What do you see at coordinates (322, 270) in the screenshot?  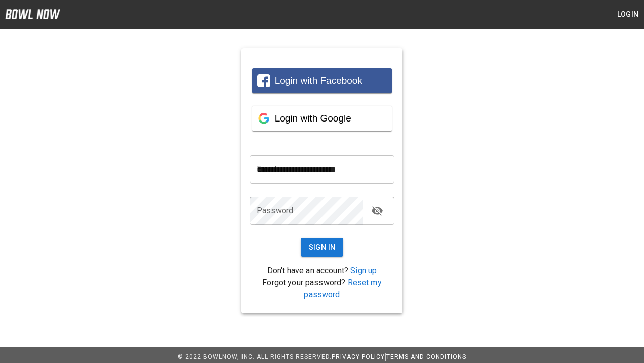 I see `p: Don't have an account?` at bounding box center [322, 270].